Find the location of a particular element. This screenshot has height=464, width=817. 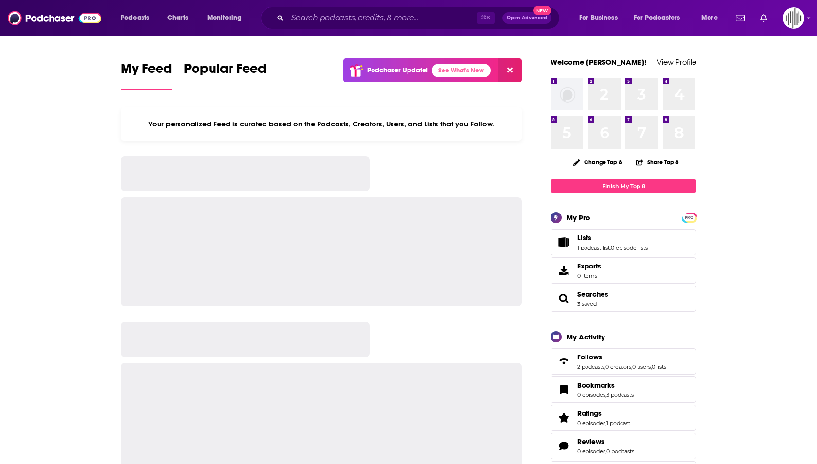

a: 0 lists is located at coordinates (659, 367).